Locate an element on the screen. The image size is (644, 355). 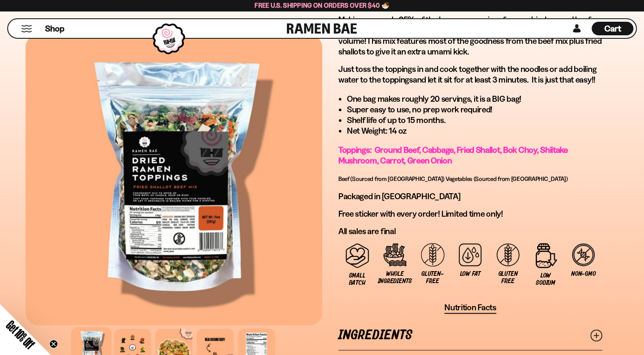
span: Low Sodium is located at coordinates (546, 279).